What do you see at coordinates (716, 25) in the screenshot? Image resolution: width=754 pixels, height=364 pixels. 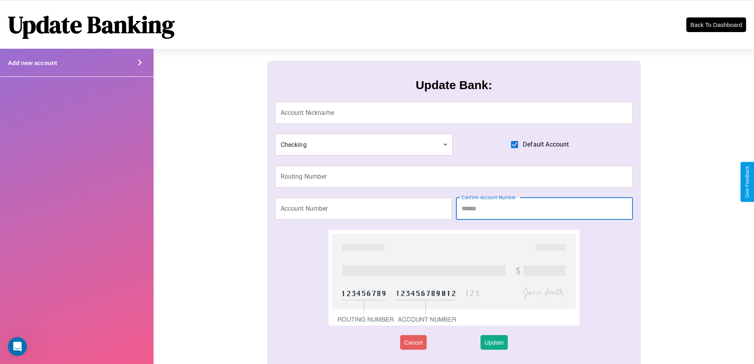 I see `button: Back To Dashboard` at bounding box center [716, 25].